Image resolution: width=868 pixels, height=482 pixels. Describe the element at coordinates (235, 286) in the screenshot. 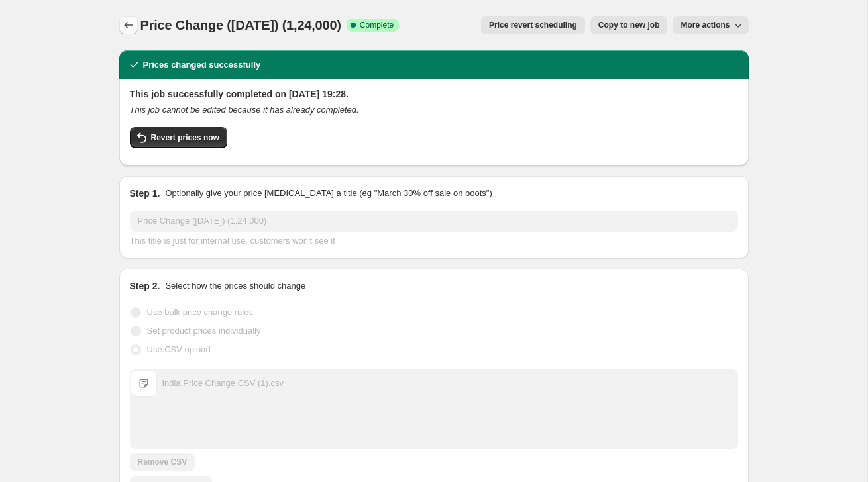

I see `p: Select how the prices should change` at that location.